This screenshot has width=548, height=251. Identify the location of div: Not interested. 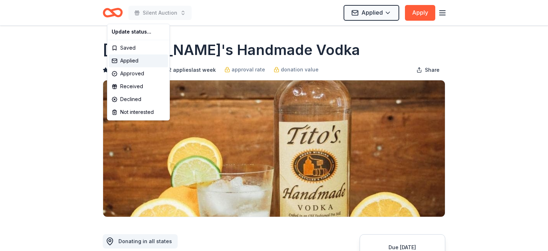
(139, 112).